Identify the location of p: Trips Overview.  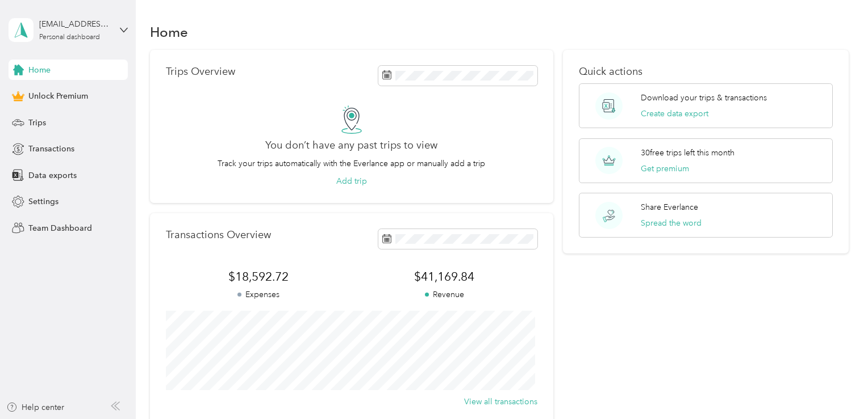
(201, 72).